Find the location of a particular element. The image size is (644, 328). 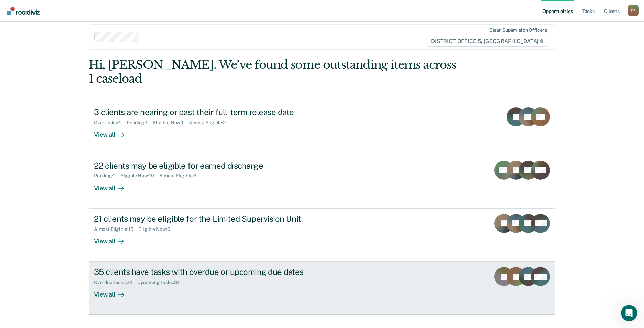

div: 35 clients have tasks with overdue or upcoming due dates is located at coordinates (213, 272).